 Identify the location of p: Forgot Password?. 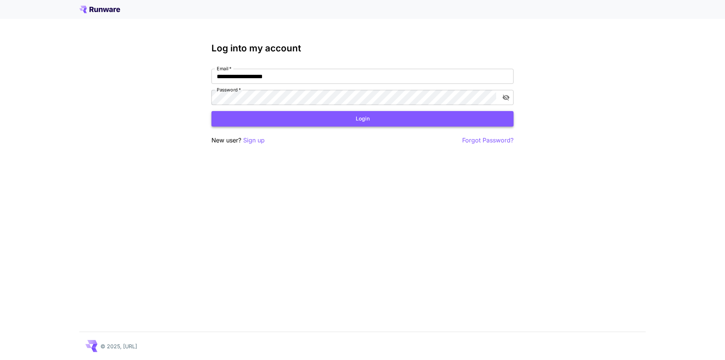
(488, 140).